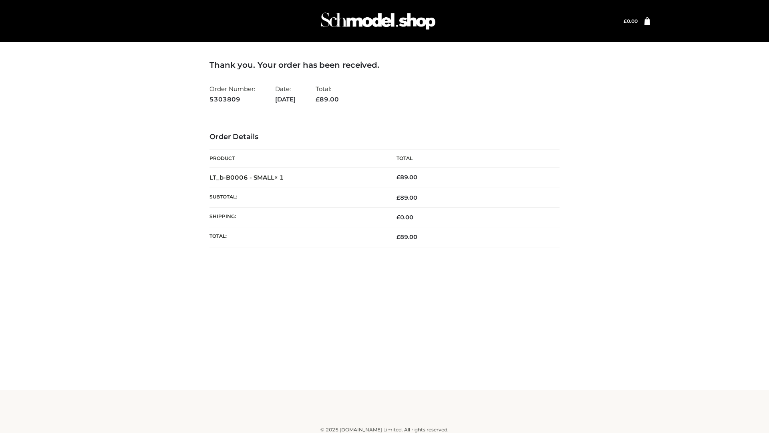  What do you see at coordinates (247, 177) in the screenshot?
I see `strong: LT_b-B0006 - SMALL` at bounding box center [247, 177].